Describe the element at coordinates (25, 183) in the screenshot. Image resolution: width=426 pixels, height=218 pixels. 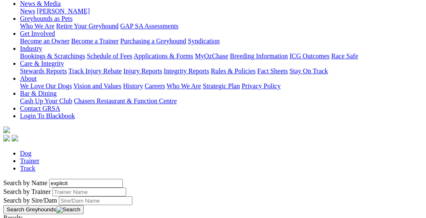
I see `label: Search by Name` at that location.